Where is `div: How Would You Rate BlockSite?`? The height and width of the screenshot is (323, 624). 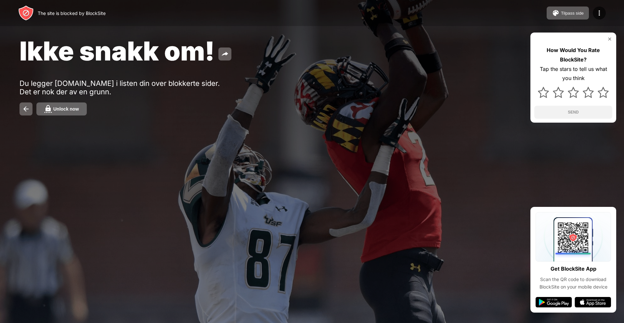
div: How Would You Rate BlockSite? is located at coordinates (573, 55).